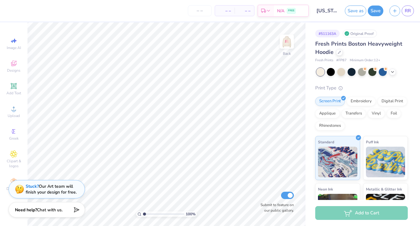 The height and width of the screenshot is (226, 420). Describe the element at coordinates (408, 11) in the screenshot. I see `span: RR` at that location.